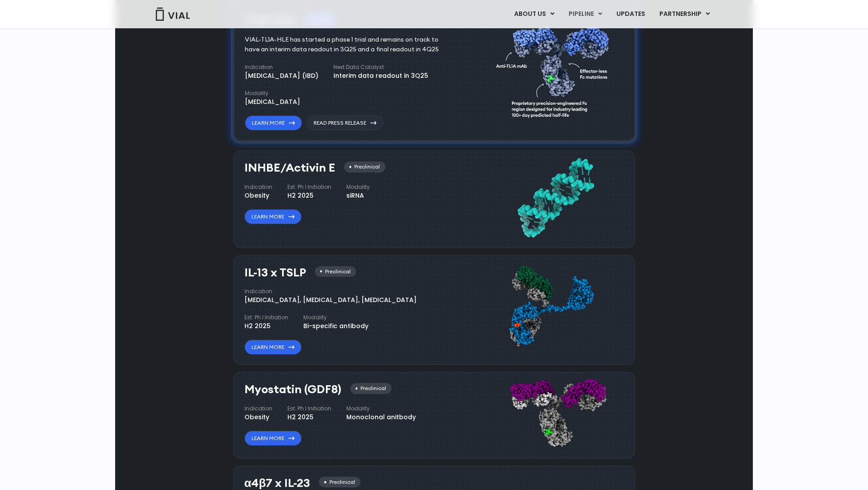 The width and height of the screenshot is (868, 490). Describe the element at coordinates (289, 168) in the screenshot. I see `h3: INHBE/Activin E` at that location.